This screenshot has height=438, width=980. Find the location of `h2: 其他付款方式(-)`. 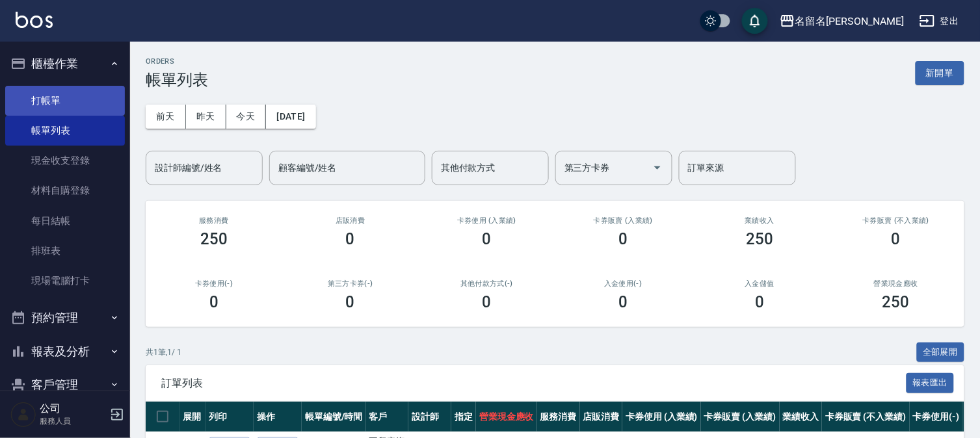

h2: 其他付款方式(-) is located at coordinates (487, 283).